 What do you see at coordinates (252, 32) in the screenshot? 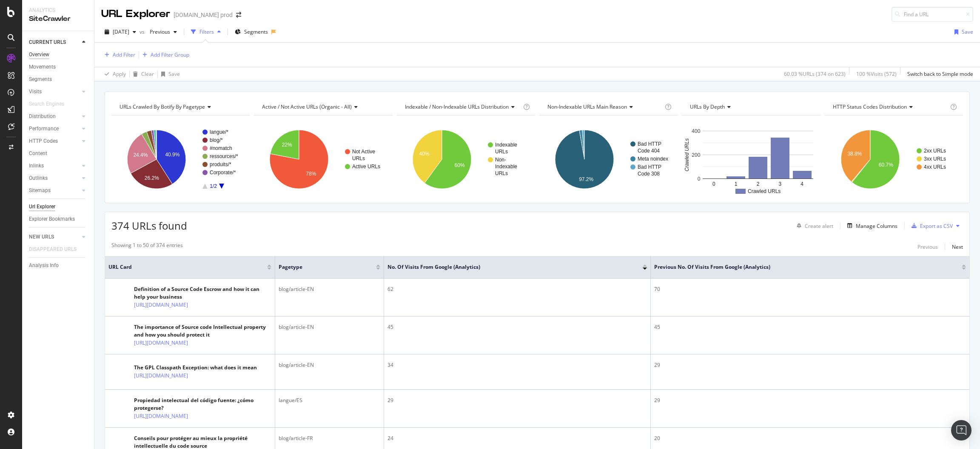
I see `button: Segments` at bounding box center [252, 32].